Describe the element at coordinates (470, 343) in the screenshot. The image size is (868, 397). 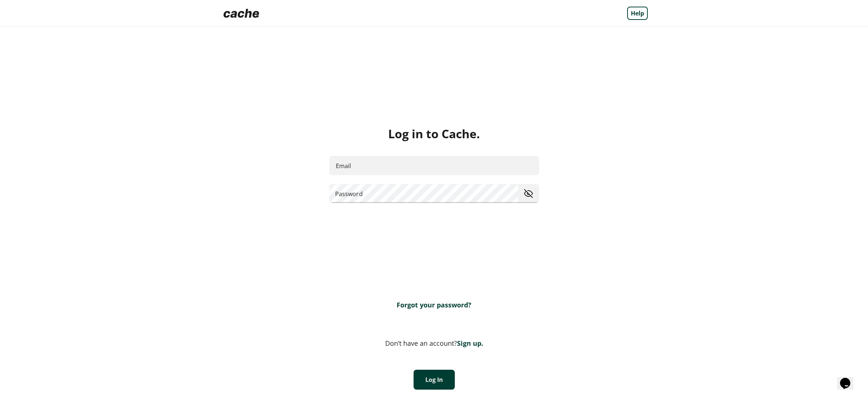
I see `a: Sign up.` at that location.